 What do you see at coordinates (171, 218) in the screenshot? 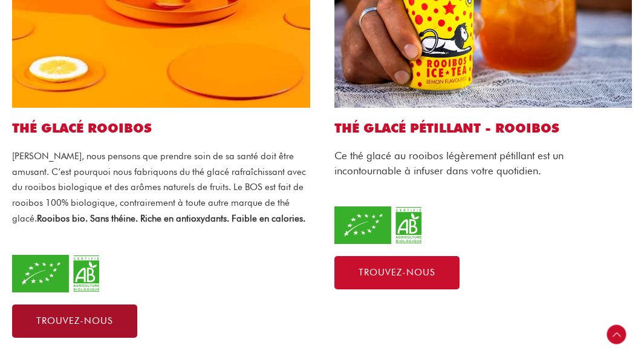
I see `span: Rooibos bio. Sans théine. Riche en antioxydants. Faible en calories.` at bounding box center [171, 218].